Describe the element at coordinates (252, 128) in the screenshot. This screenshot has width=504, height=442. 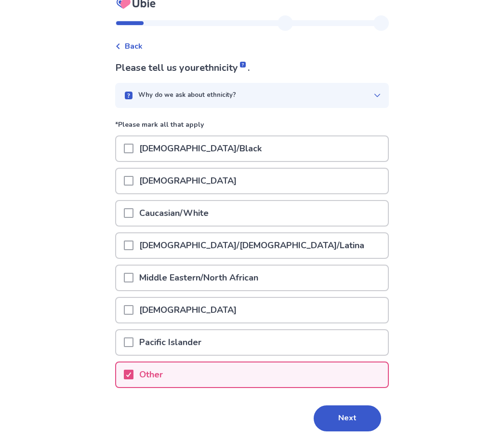
I see `p: *Please mark all that apply` at that location.